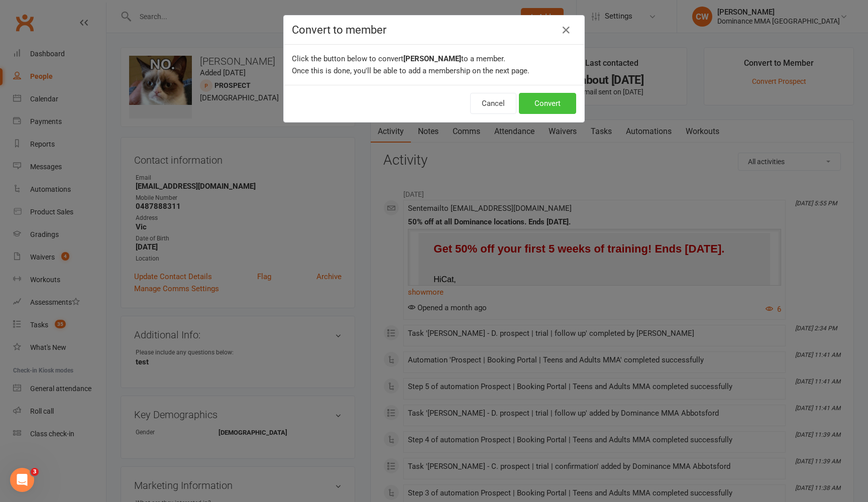 This screenshot has height=502, width=868. What do you see at coordinates (434, 65) in the screenshot?
I see `div: Click the button below to convert to a member. Once this is done, you'll be able to add a members...` at bounding box center [434, 65].